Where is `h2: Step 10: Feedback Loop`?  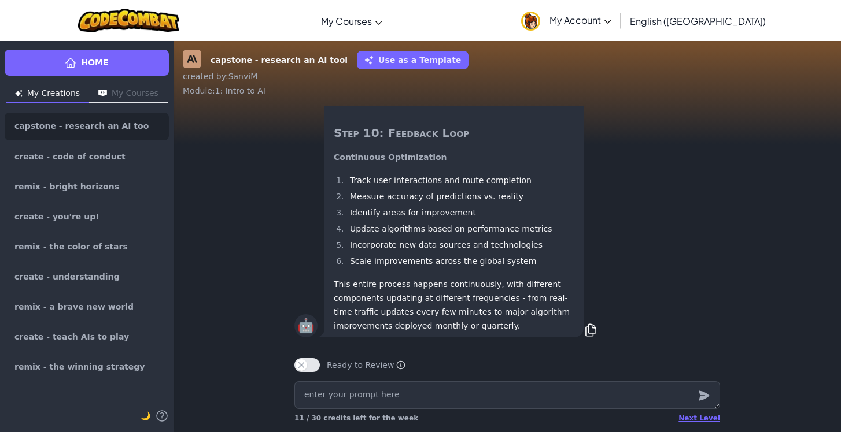
h2: Step 10: Feedback Loop is located at coordinates (454, 133).